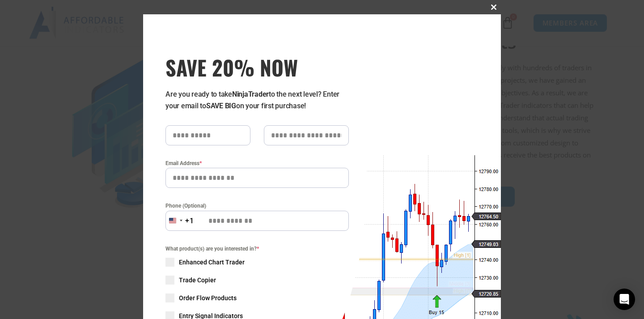 This screenshot has width=644, height=319. What do you see at coordinates (257, 262) in the screenshot?
I see `label: Enhanced Chart Trader` at bounding box center [257, 262].